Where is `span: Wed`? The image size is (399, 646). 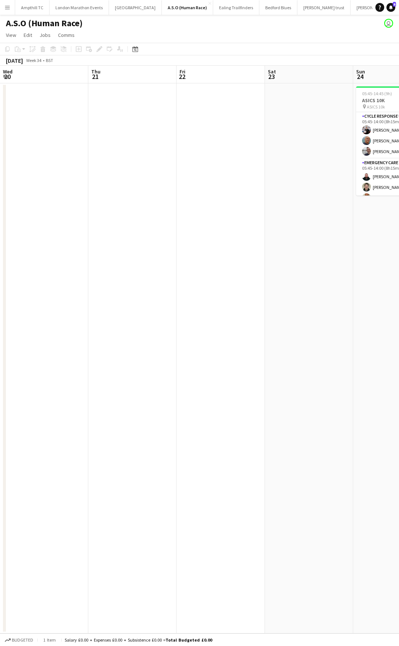 span: Wed is located at coordinates (8, 72).